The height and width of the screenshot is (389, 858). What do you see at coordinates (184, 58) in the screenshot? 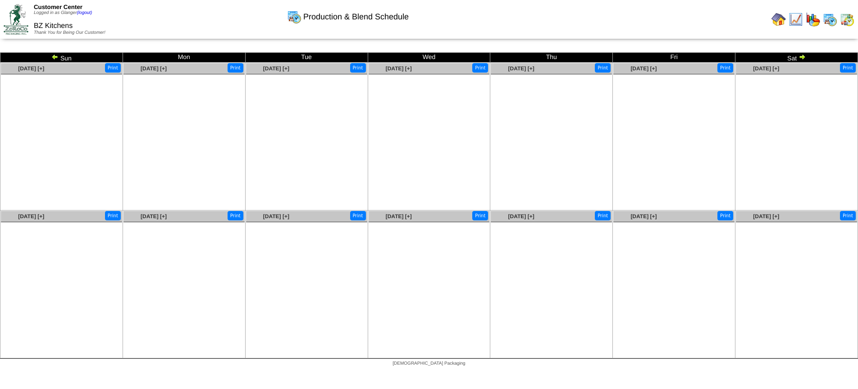
I see `td: Mon` at bounding box center [184, 58].